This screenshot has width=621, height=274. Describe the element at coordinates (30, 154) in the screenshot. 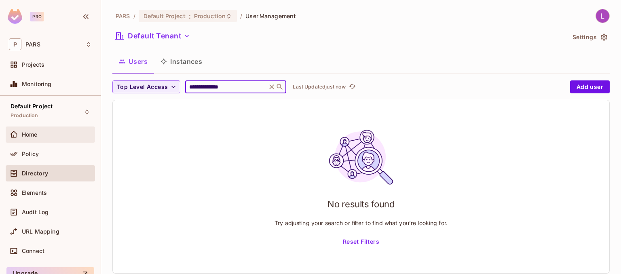

I see `span: Policy` at that location.